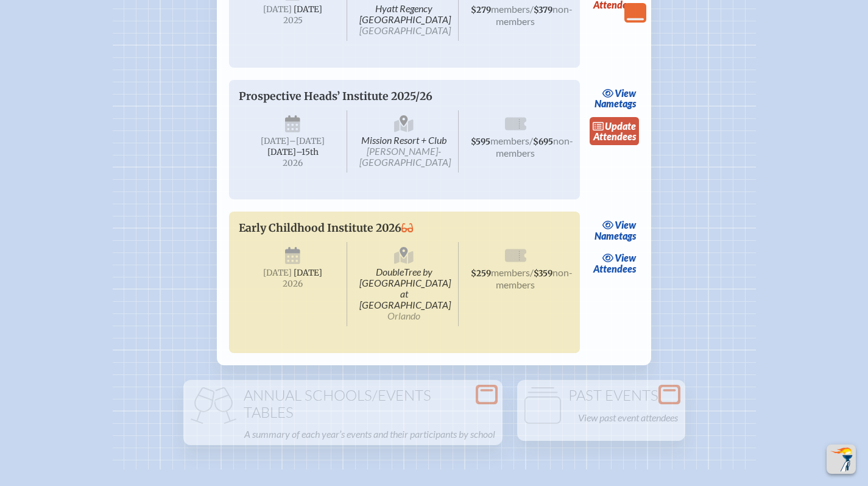  Describe the element at coordinates (370, 434) in the screenshot. I see `p: A summary of each year’s events and their participants by school` at that location.